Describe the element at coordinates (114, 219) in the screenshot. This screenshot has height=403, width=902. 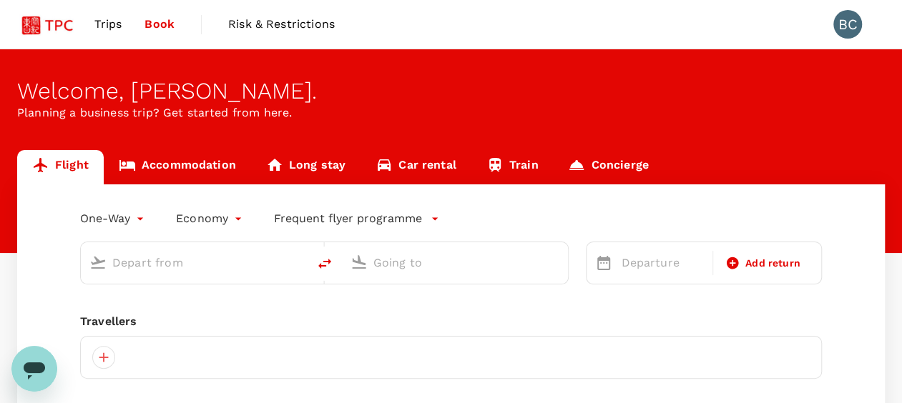
I see `div: One-Way` at that location.